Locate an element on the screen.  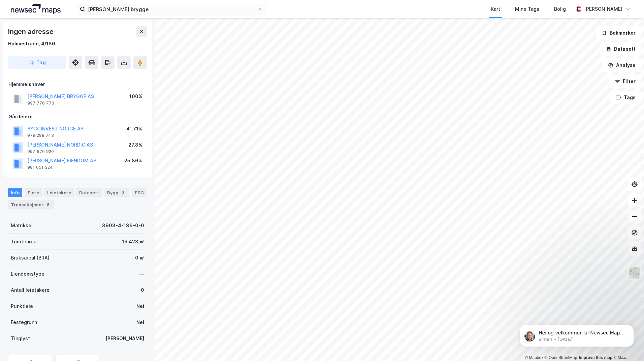
div: Transaksjoner is located at coordinates (31, 205).